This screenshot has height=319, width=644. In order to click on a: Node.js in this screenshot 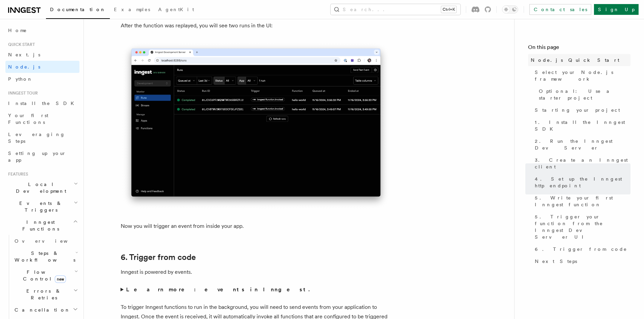, I will do `click(42, 67)`.